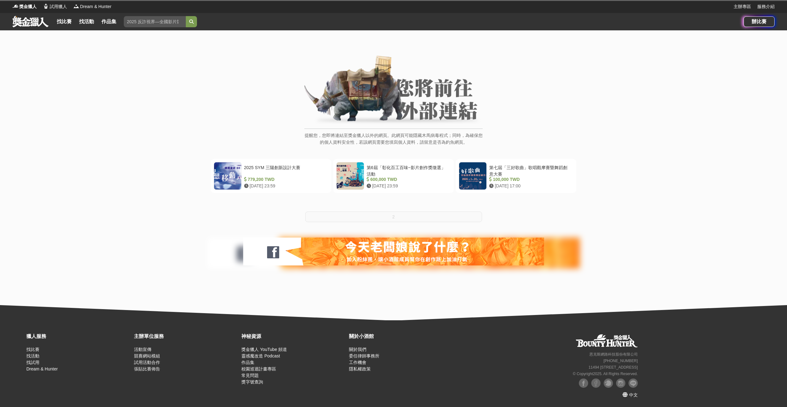 This screenshot has height=407, width=787. Describe the element at coordinates (605, 374) in the screenshot. I see `small: © Copyright 2025 . All Rights Reserved.` at that location.